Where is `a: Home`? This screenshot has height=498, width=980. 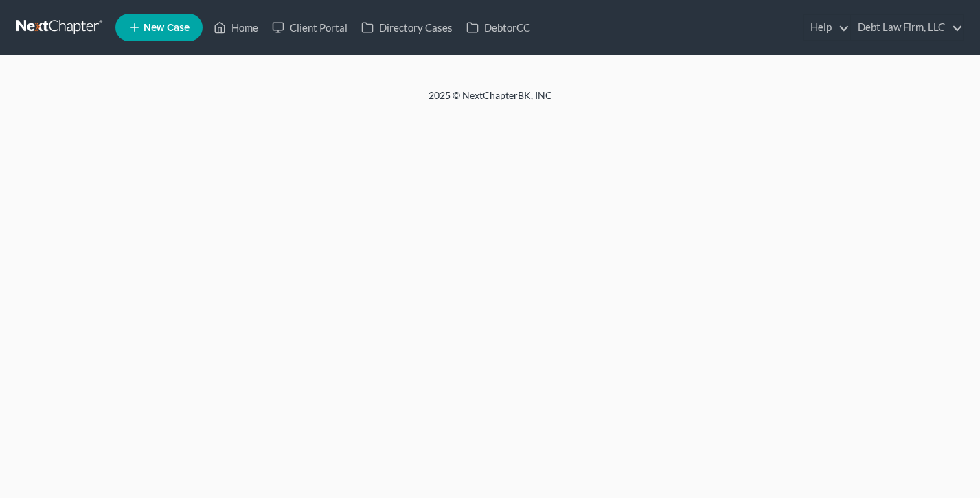
a: Home is located at coordinates (235, 28).